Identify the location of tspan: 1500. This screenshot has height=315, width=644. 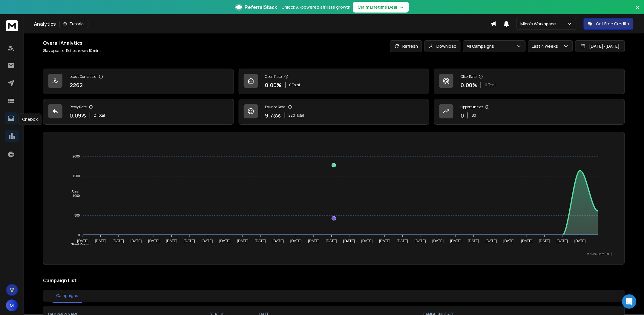
(76, 177).